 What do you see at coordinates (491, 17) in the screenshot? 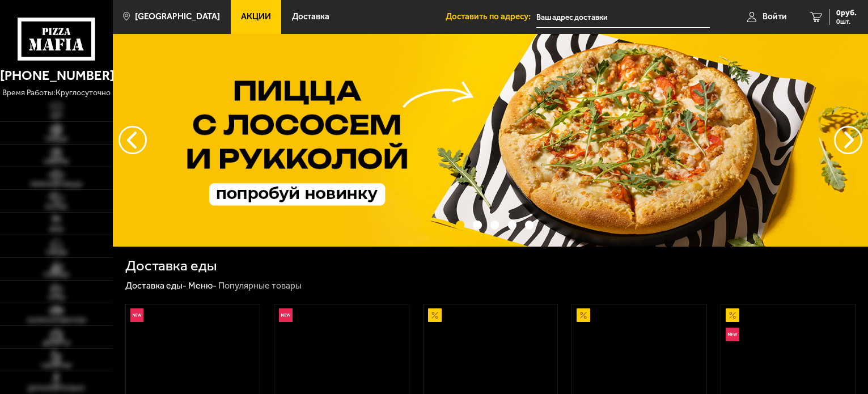
I see `span: Доставить по адресу:` at bounding box center [491, 17].